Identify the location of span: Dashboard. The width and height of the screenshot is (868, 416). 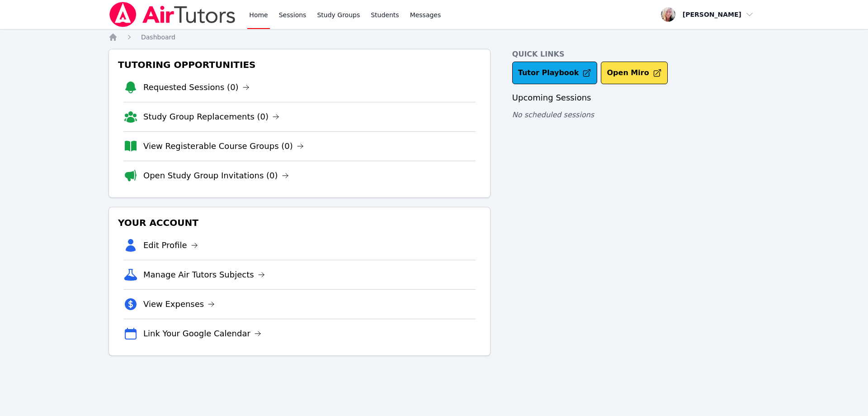
(158, 37).